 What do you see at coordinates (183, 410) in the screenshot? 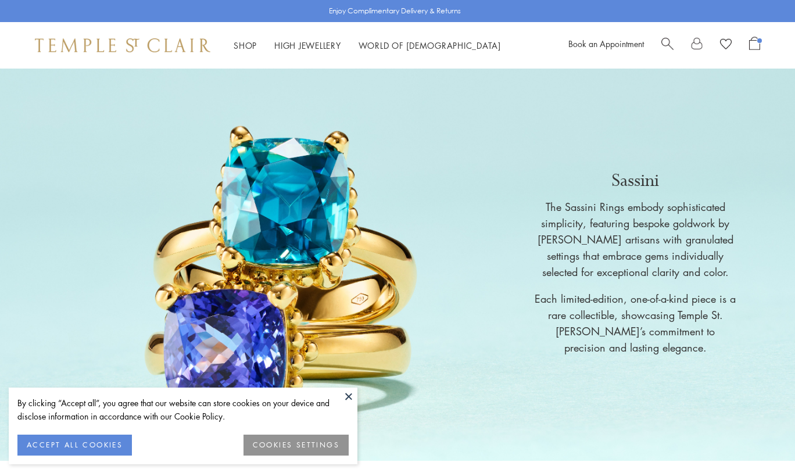
I see `div: By clicking “Accept all”, you agree that our website can store cookies on your device and disclos...` at bounding box center [183, 410].